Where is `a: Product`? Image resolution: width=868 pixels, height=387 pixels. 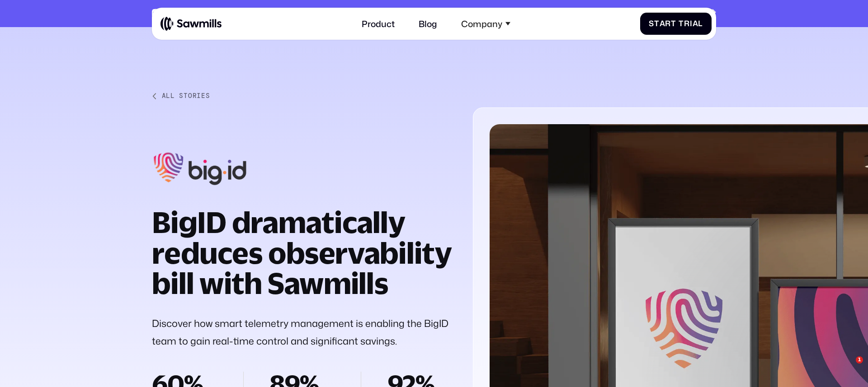
a: Product is located at coordinates (378, 23).